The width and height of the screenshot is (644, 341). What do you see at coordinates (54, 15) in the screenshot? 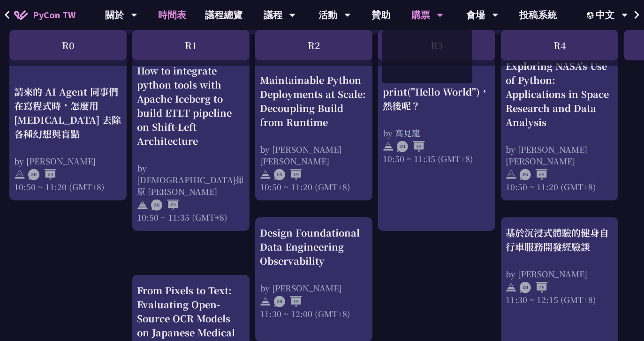
I see `span: PyCon TW` at bounding box center [54, 15].